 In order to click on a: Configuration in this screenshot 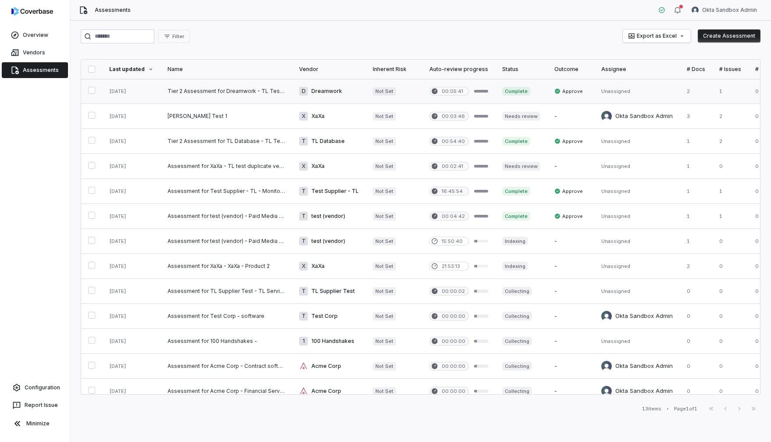, I will do `click(35, 388)`.